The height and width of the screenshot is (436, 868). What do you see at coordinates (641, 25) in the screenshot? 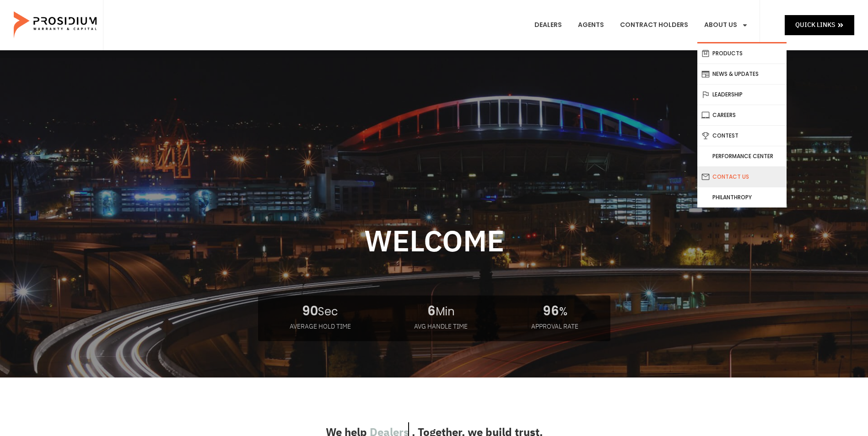
I see `nav: Menu` at bounding box center [641, 25].